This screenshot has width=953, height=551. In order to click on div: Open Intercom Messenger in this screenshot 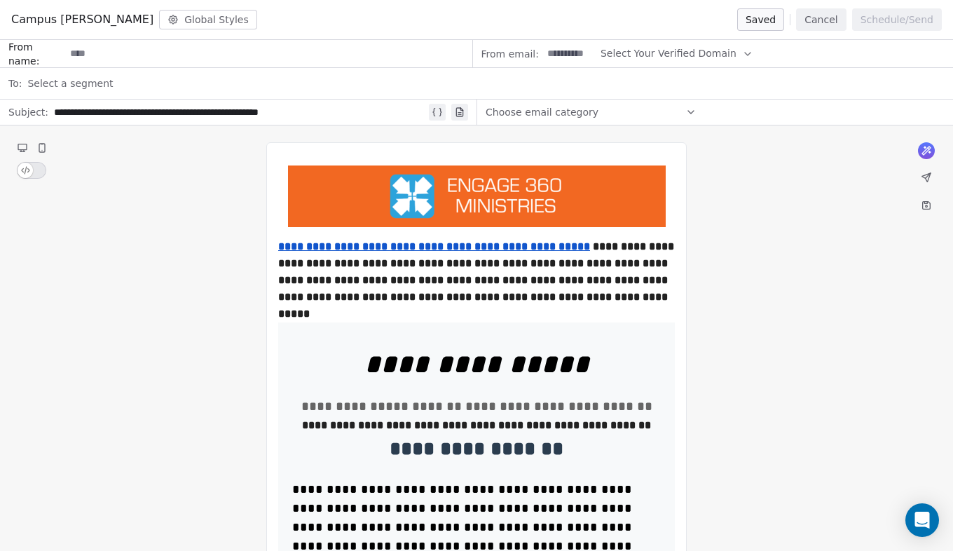, I will do `click(922, 520)`.